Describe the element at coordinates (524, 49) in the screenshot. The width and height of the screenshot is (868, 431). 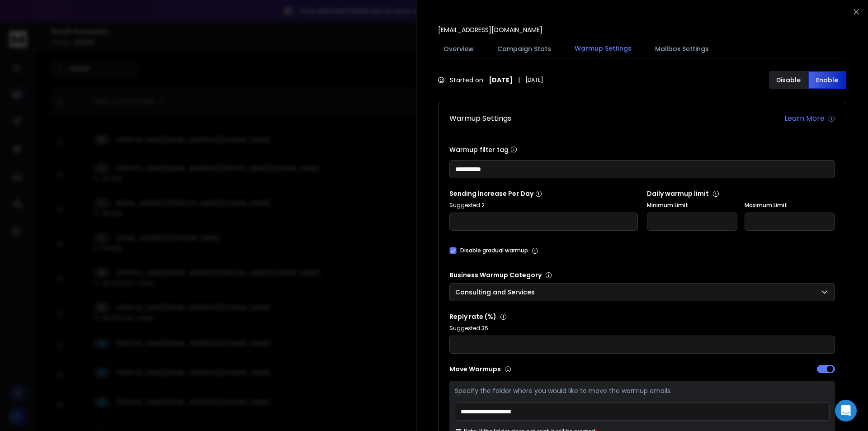
I see `button: Campaign Stats` at that location.